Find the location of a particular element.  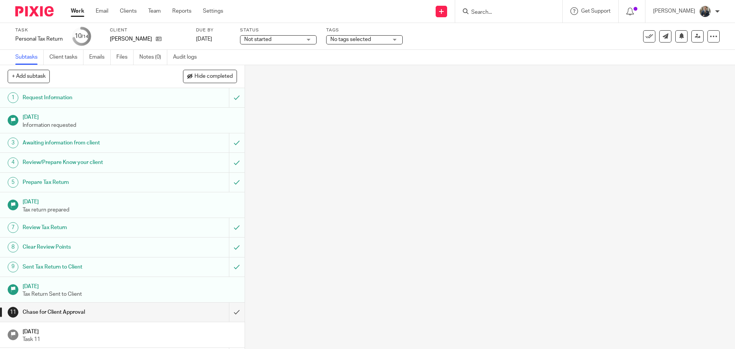

h1: Request Information is located at coordinates (89, 98).